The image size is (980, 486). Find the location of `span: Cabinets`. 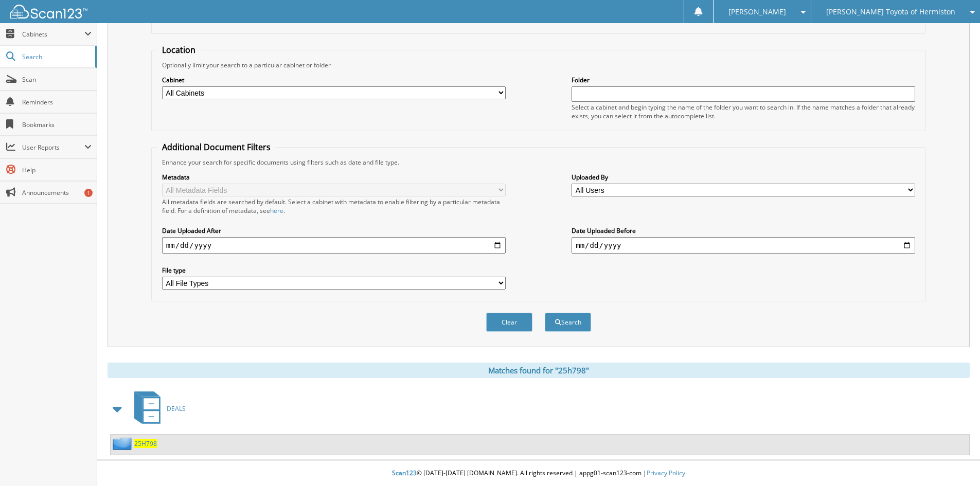

span: Cabinets is located at coordinates (53, 34).